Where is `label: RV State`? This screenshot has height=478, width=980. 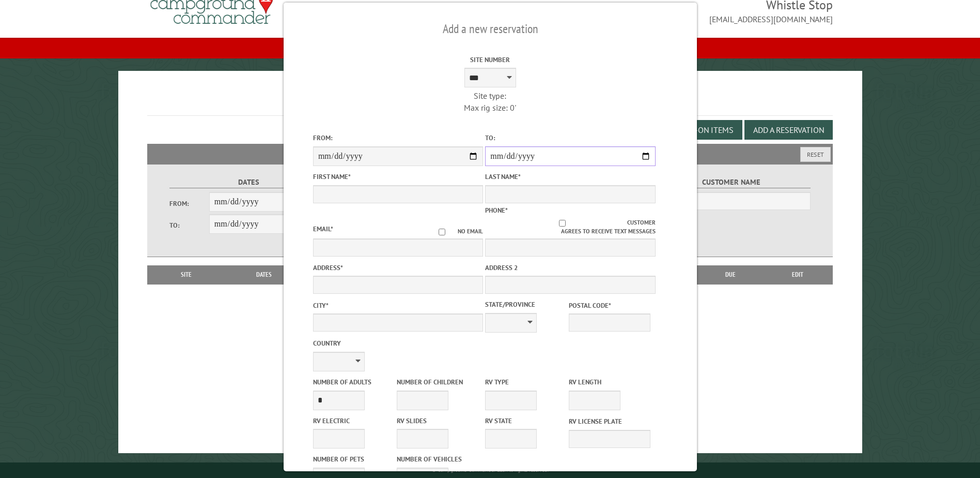 label: RV State is located at coordinates (526, 421).